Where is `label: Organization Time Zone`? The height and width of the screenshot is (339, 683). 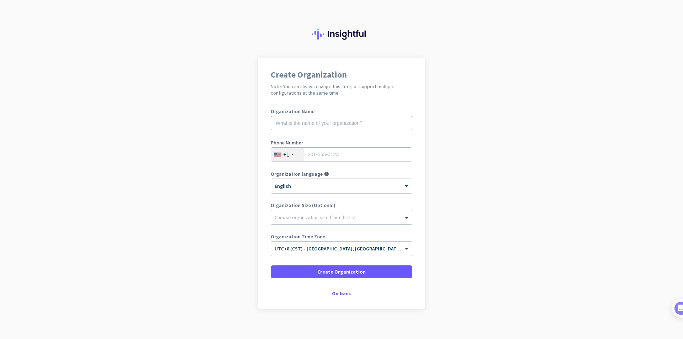 label: Organization Time Zone is located at coordinates (341, 236).